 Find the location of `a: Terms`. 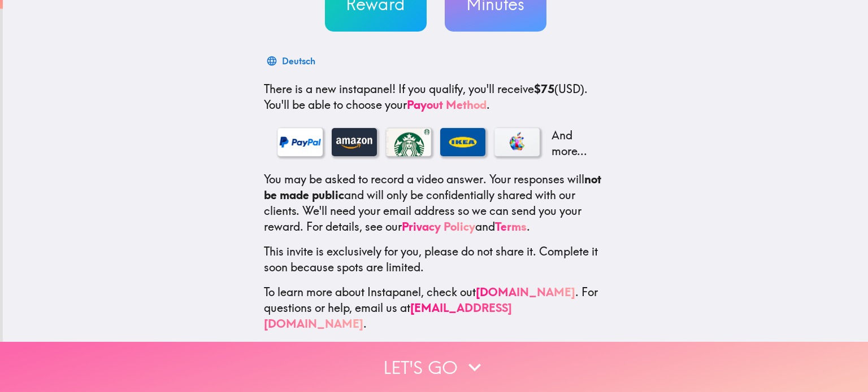

a: Terms is located at coordinates (511, 226).